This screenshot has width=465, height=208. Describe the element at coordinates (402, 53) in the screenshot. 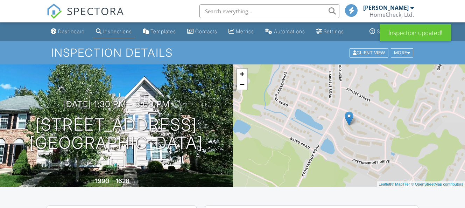

I see `div: More` at that location.